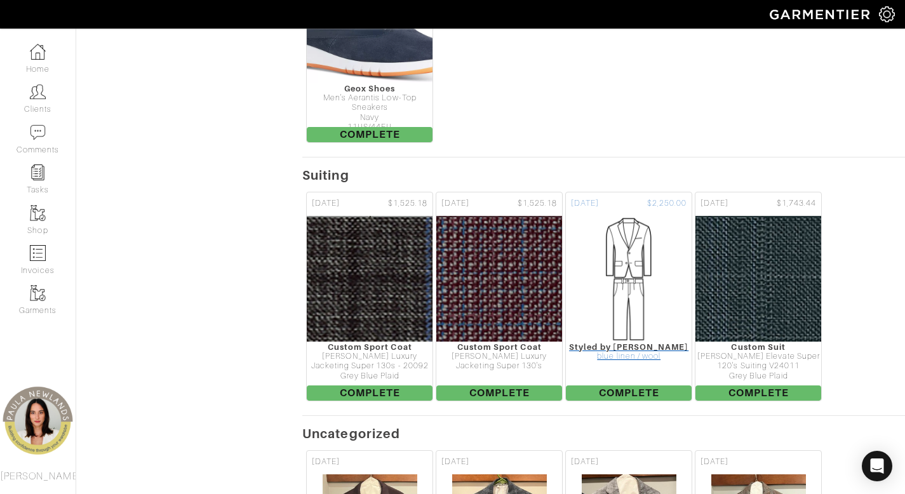 This screenshot has width=905, height=494. Describe the element at coordinates (499, 279) in the screenshot. I see `img: pPi9qcAQ1ruj8WmD1XY1p6oo.jpg` at that location.